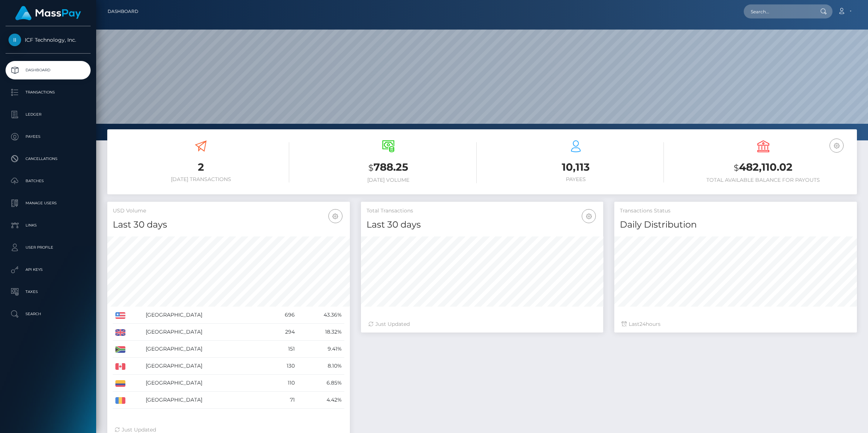 The image size is (868, 433). What do you see at coordinates (48, 270) in the screenshot?
I see `a: API Keys` at bounding box center [48, 270].